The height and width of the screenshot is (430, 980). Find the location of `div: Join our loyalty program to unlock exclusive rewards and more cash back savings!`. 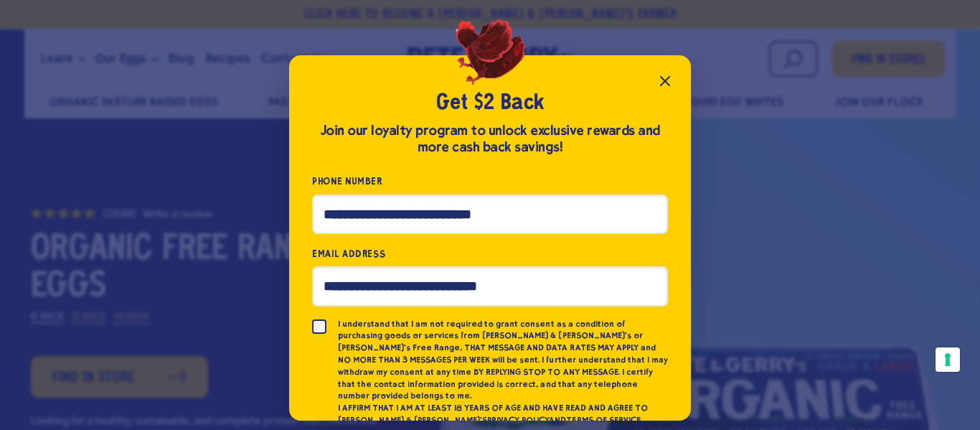

div: Join our loyalty program to unlock exclusive rewards and more cash back savings! is located at coordinates (490, 139).